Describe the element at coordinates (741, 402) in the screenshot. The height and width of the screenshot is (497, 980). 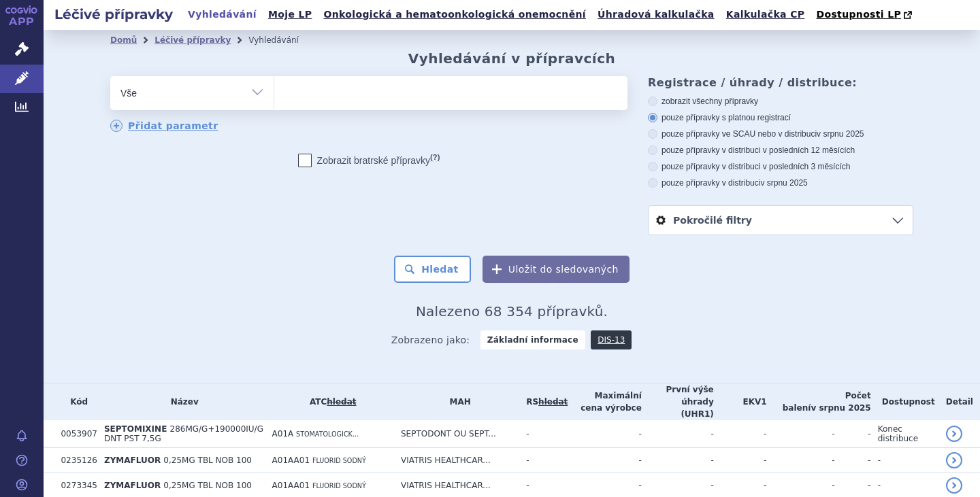
I see `th: EKV1` at that location.